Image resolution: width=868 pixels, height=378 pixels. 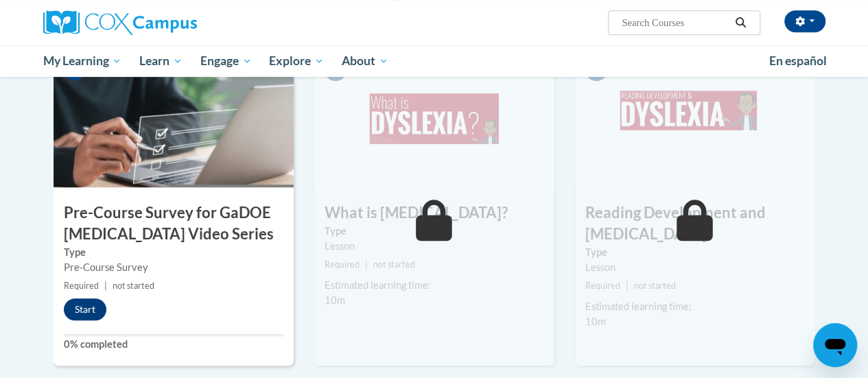 What do you see at coordinates (434, 61) in the screenshot?
I see `div: Main menu` at bounding box center [434, 61].